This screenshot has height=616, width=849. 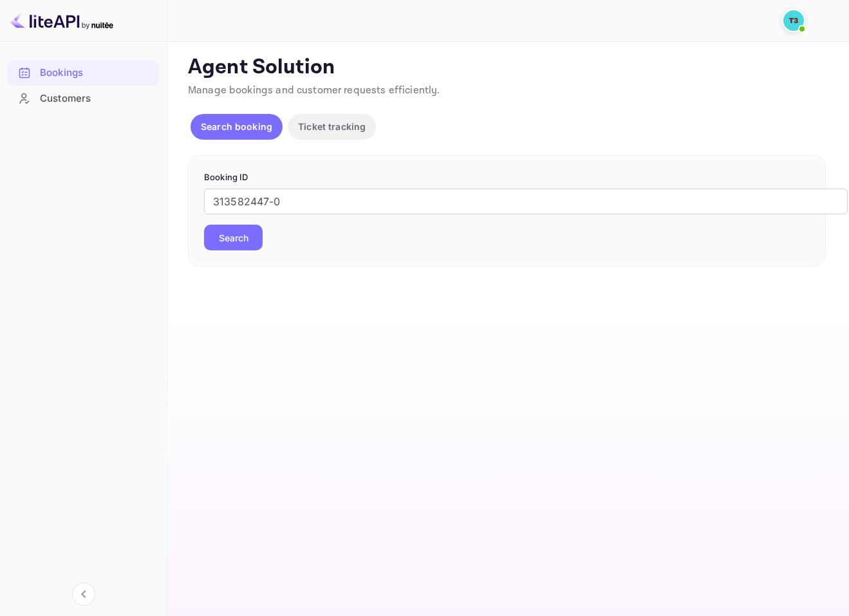 What do you see at coordinates (83, 98) in the screenshot?
I see `a: Customers` at bounding box center [83, 98].